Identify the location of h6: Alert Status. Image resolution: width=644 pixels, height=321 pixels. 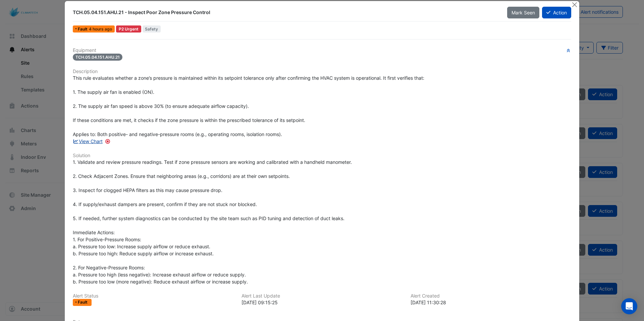
(153, 296).